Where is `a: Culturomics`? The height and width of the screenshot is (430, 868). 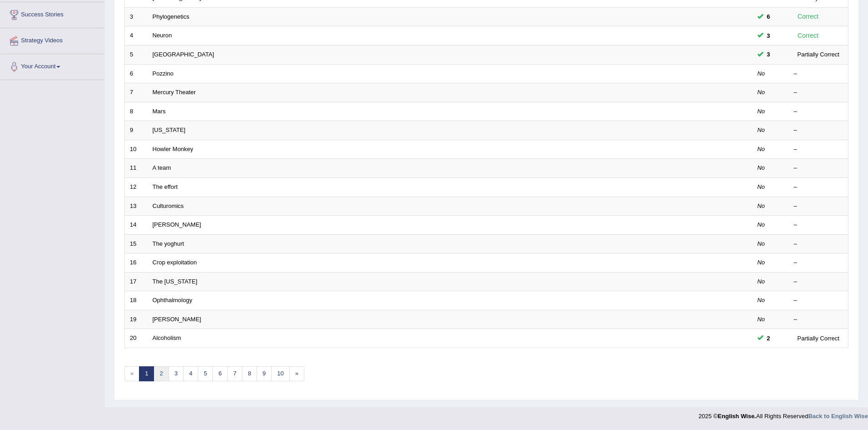 a: Culturomics is located at coordinates (169, 206).